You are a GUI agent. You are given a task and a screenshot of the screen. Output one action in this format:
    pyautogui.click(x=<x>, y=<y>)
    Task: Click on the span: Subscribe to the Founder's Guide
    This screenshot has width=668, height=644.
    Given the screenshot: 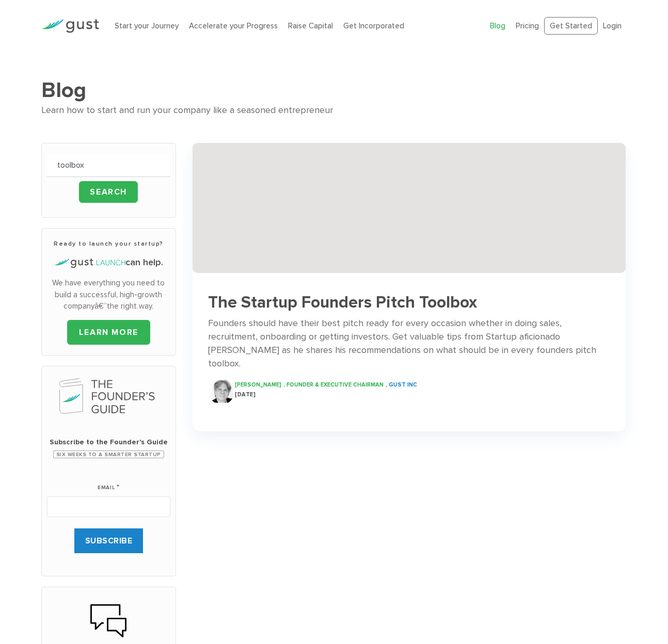 What is the action you would take?
    pyautogui.click(x=108, y=442)
    